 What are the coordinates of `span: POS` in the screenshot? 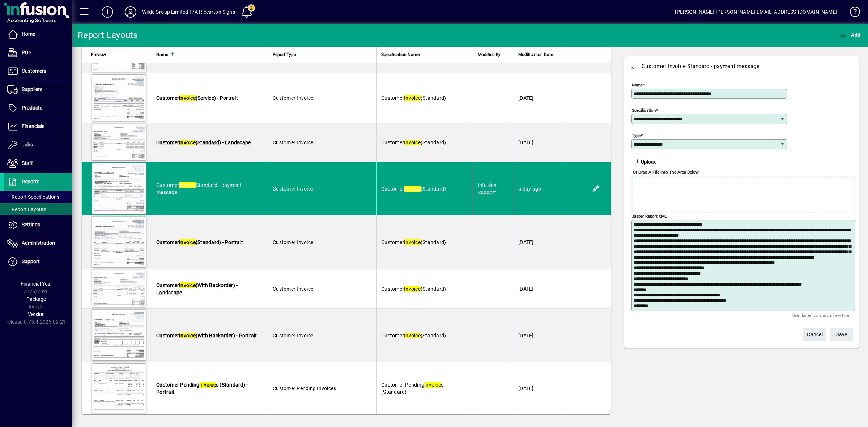 It's located at (27, 53).